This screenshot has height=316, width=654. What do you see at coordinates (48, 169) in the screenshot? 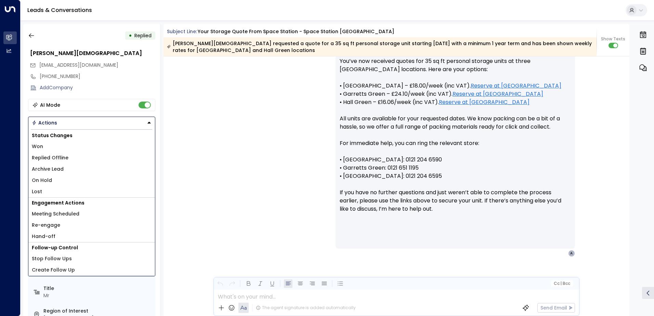
I see `span: Archive Lead` at bounding box center [48, 169].